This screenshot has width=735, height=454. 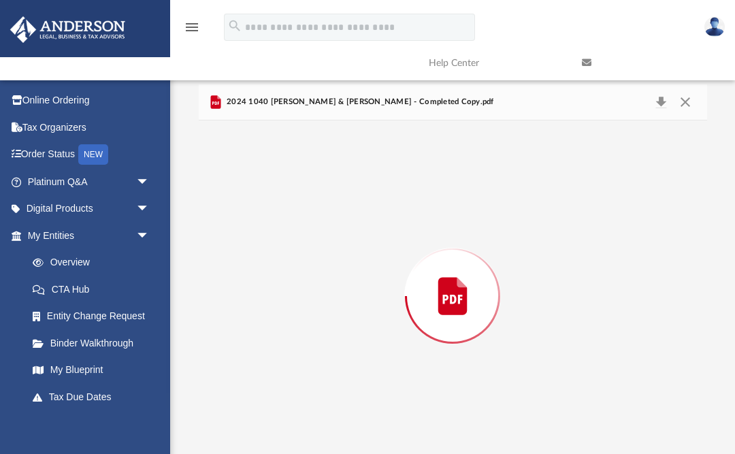 I want to click on a: Help Center, so click(x=495, y=63).